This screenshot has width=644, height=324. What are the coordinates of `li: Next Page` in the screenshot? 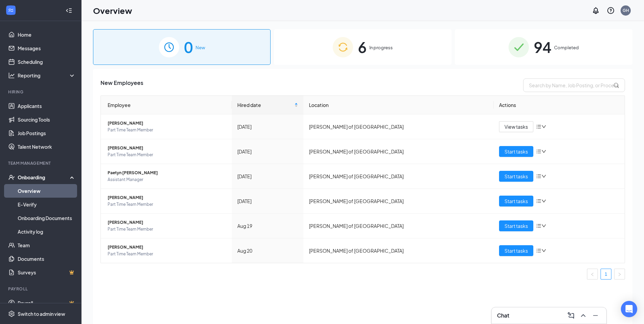 It's located at (620, 274).